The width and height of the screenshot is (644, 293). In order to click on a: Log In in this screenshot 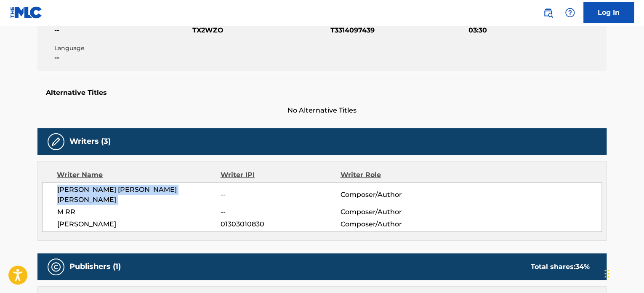, I will do `click(609, 13)`.